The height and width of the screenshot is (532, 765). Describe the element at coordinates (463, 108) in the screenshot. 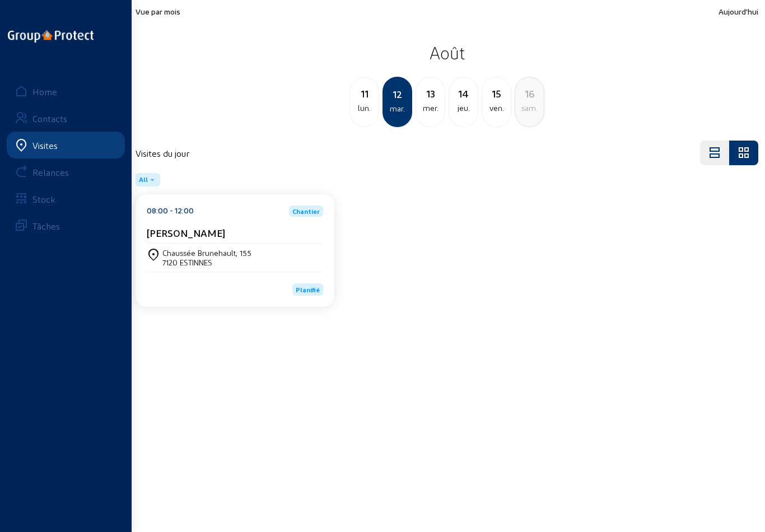

I see `div: jeu.` at that location.